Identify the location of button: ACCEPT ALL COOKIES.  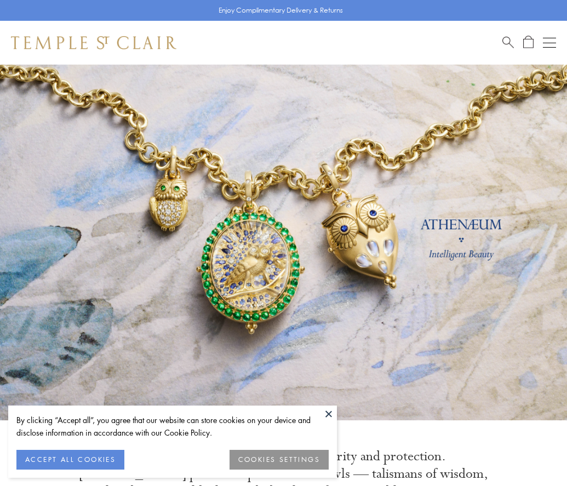
(70, 460).